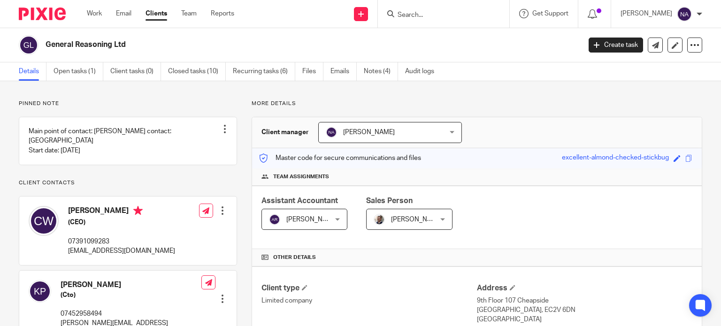  What do you see at coordinates (369, 301) in the screenshot?
I see `p: Limited company` at bounding box center [369, 301].